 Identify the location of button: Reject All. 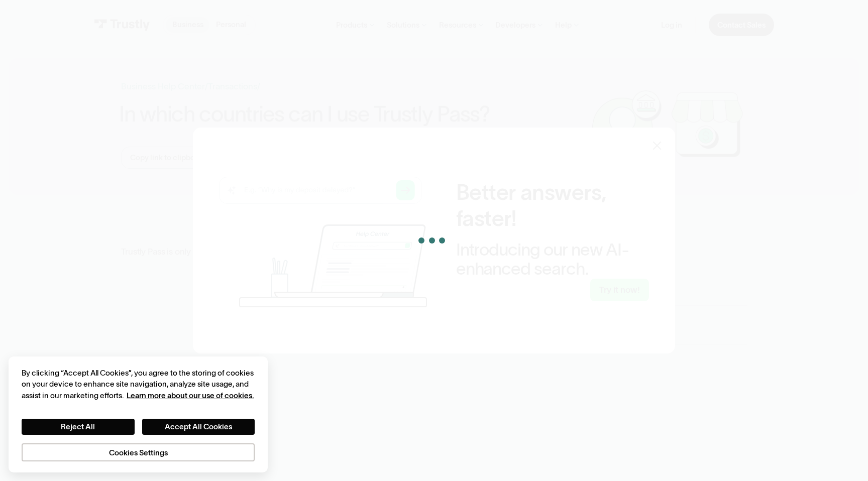
(78, 427).